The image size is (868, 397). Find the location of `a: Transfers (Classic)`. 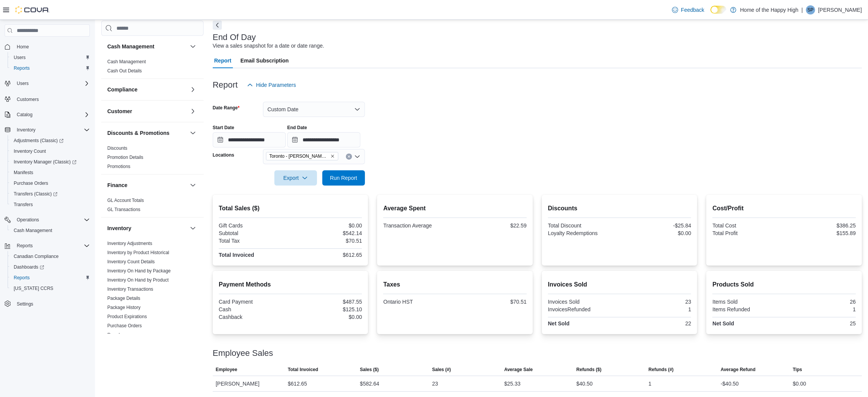

a: Transfers (Classic) is located at coordinates (50, 194).